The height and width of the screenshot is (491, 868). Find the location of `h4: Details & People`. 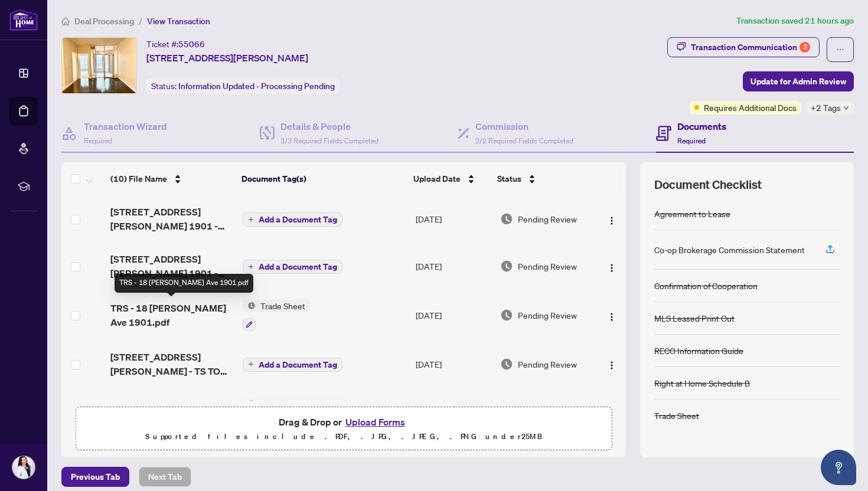

h4: Details & People is located at coordinates (330, 127).